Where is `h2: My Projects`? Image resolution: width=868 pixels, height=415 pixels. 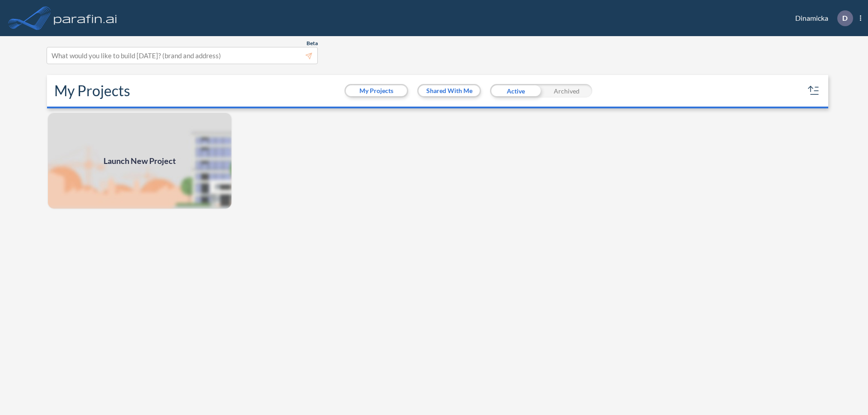
h2: My Projects is located at coordinates (92, 91).